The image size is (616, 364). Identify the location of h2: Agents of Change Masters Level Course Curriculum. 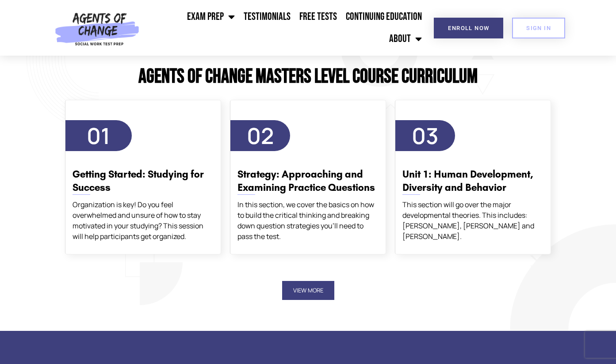
(308, 76).